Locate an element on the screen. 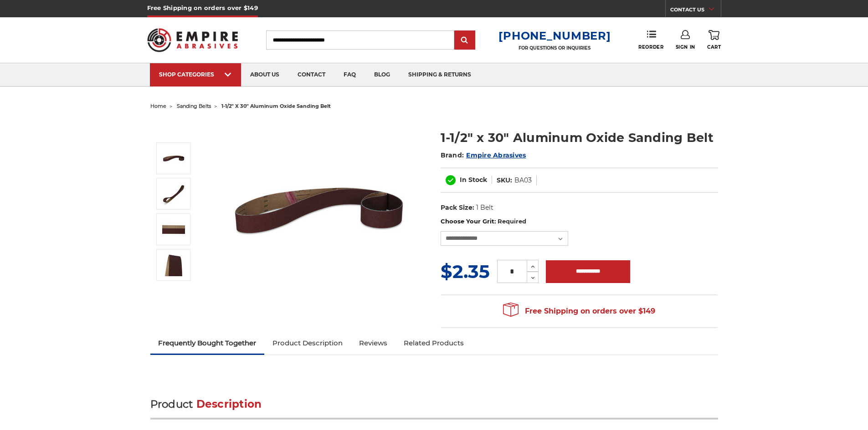 The image size is (868, 430). dt: SKU: is located at coordinates (505, 180).